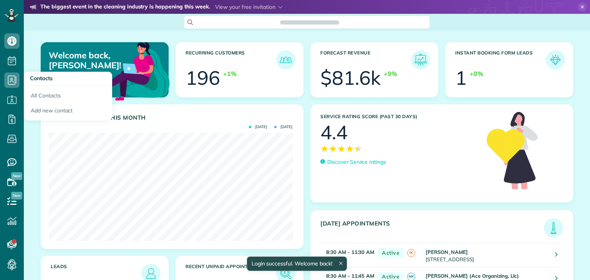 The width and height of the screenshot is (590, 280). What do you see at coordinates (350, 78) in the screenshot?
I see `div: $81.6k` at bounding box center [350, 78].